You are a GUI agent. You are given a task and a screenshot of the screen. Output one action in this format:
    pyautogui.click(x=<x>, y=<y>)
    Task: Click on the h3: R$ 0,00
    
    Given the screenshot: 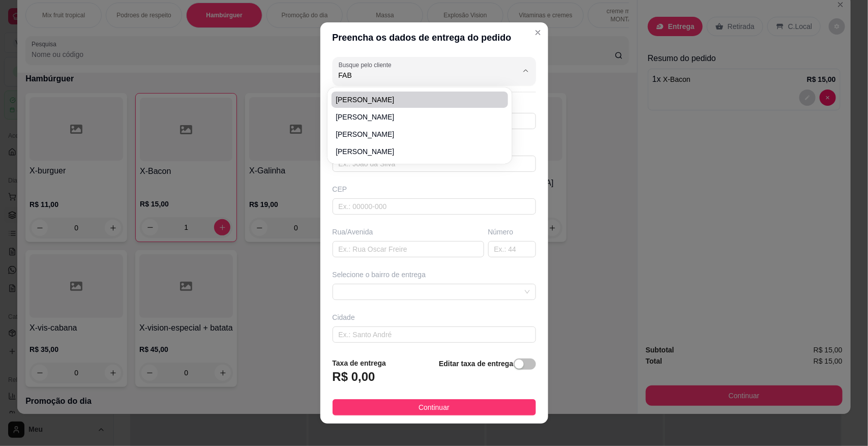 What is the action you would take?
    pyautogui.click(x=354, y=377)
    